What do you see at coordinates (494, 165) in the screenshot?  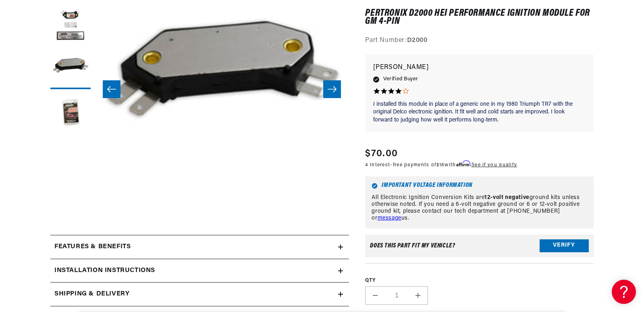 I see `a: See if you qualify - Learn more about Affirm Financing (opens in modal)` at bounding box center [494, 165].